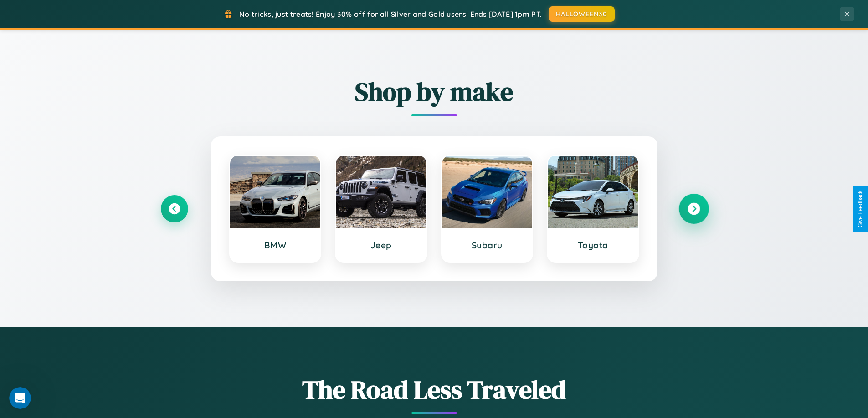 This screenshot has width=868, height=418. I want to click on div: Give Feedback, so click(860, 209).